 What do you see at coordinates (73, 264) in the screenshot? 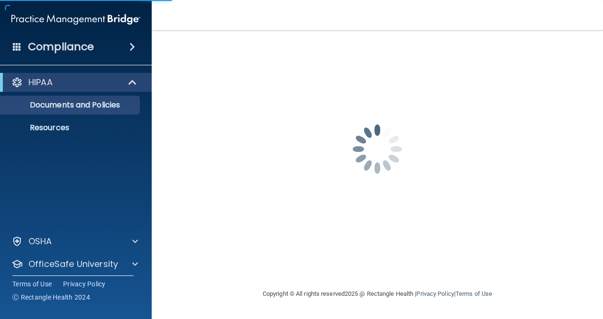
I see `p: OfficeSafe University` at bounding box center [73, 264].